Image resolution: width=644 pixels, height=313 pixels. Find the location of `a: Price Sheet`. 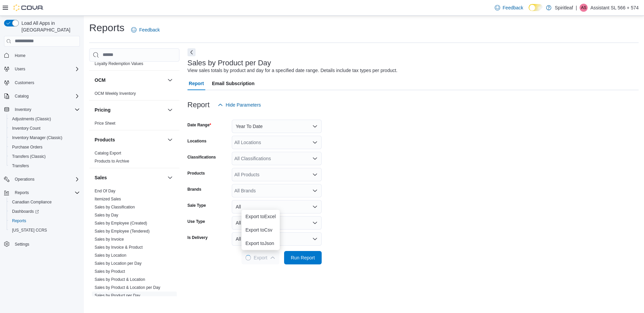

a: Price Sheet is located at coordinates (105, 123).